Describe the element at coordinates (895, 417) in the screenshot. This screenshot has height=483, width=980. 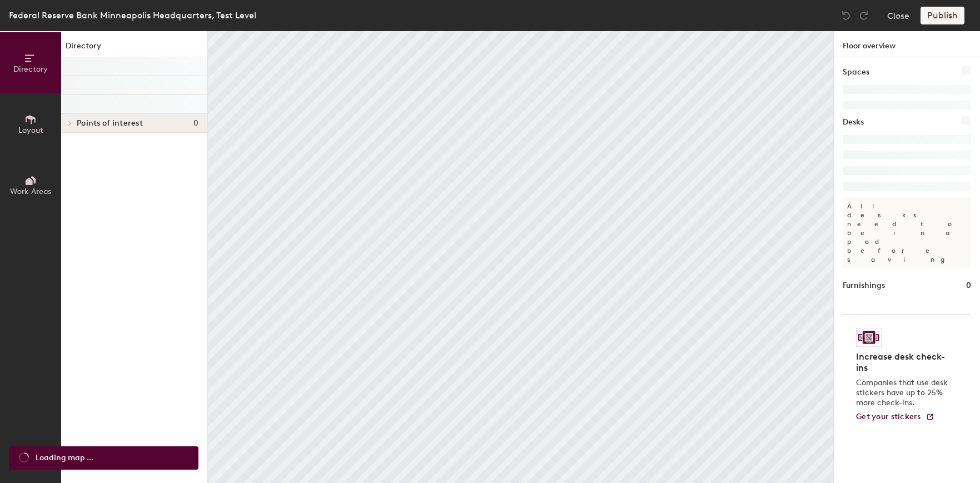
I see `a: Get your stickers` at that location.